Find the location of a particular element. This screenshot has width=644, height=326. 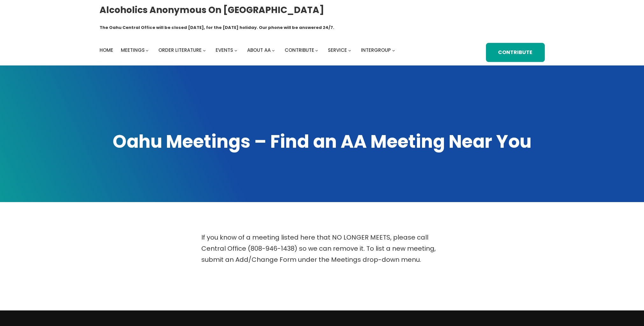

nav: Intergroup is located at coordinates (249, 50).